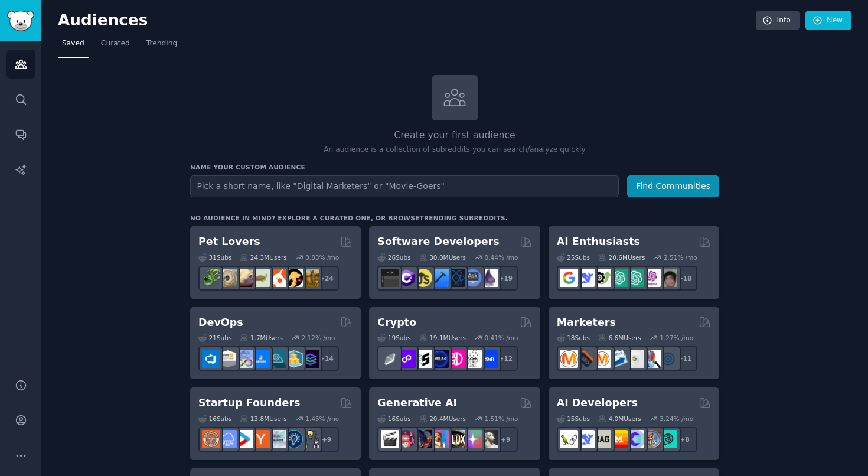 The image size is (868, 476). What do you see at coordinates (263, 257) in the screenshot?
I see `div: 24.3M Users` at bounding box center [263, 257].